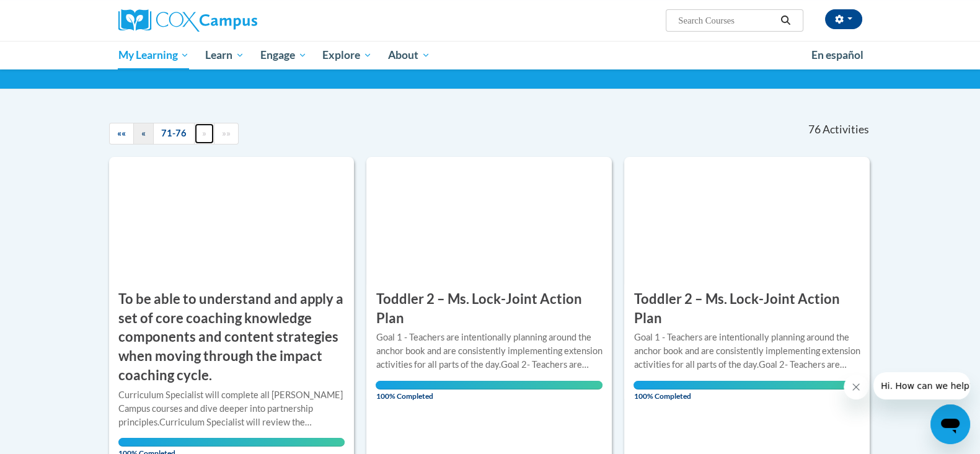 This screenshot has width=980, height=454. What do you see at coordinates (409, 55) in the screenshot?
I see `a: About` at bounding box center [409, 55].